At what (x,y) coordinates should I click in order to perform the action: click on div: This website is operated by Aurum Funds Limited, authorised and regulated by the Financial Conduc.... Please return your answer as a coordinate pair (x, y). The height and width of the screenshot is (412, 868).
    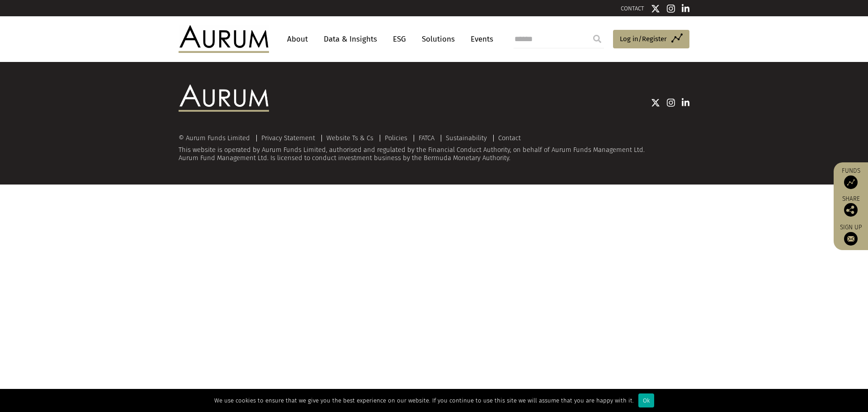
    Looking at the image, I should click on (434, 148).